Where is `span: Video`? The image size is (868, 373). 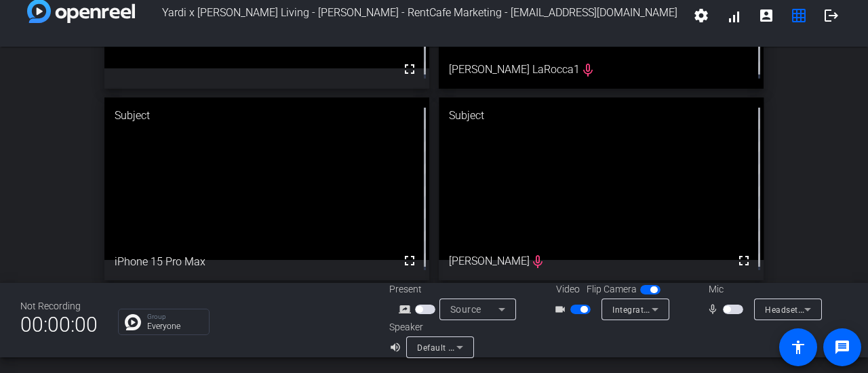 span: Video is located at coordinates (568, 289).